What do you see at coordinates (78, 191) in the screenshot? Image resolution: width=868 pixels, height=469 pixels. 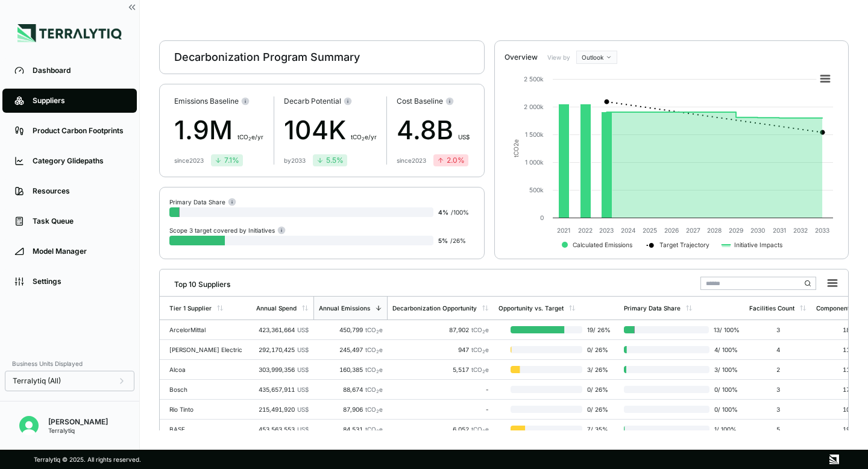 I see `div: Resources` at bounding box center [78, 191].